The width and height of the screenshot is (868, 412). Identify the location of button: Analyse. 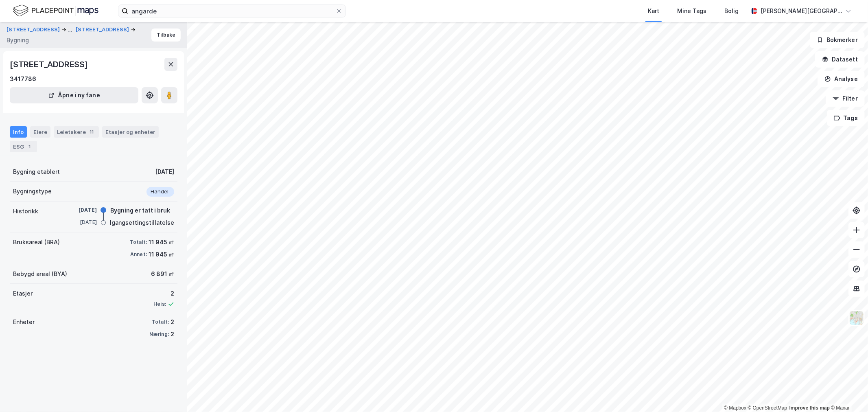
(841, 79).